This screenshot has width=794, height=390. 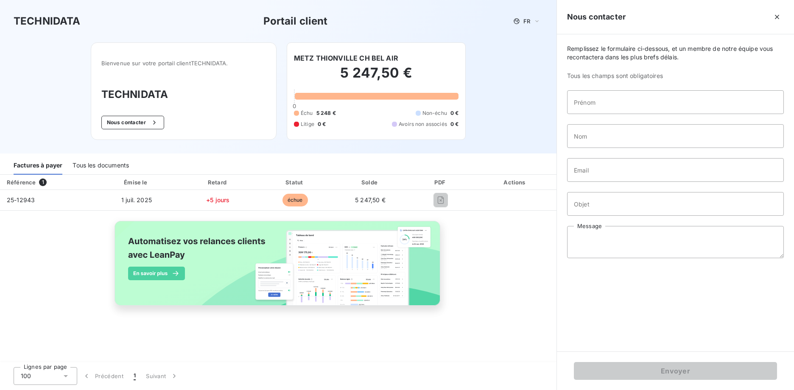 I want to click on button: Nous contacter, so click(x=133, y=123).